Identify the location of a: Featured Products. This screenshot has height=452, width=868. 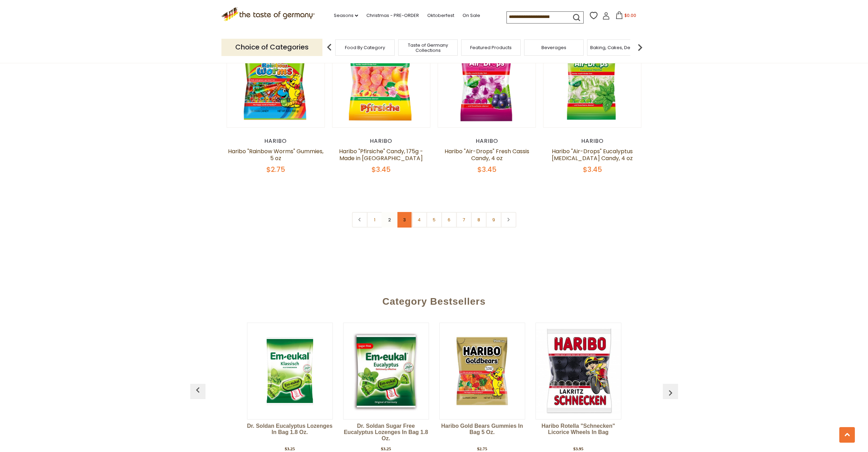
(491, 48).